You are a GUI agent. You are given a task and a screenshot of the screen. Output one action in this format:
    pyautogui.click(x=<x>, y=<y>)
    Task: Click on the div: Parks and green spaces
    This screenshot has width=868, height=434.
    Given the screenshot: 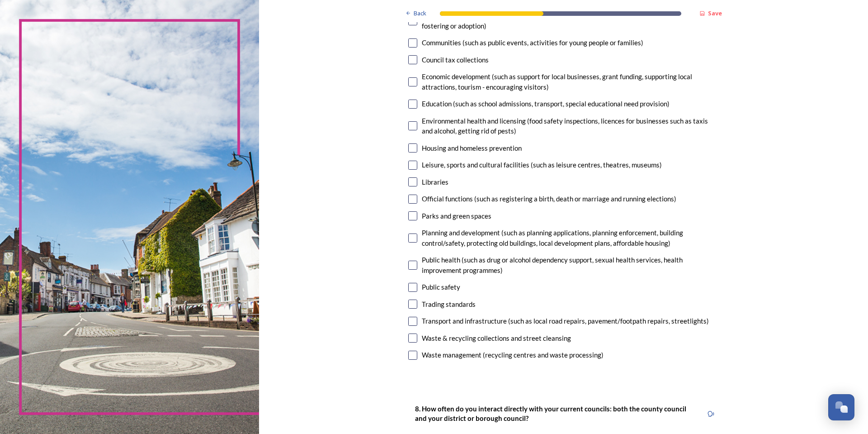 What is the action you would take?
    pyautogui.click(x=457, y=216)
    